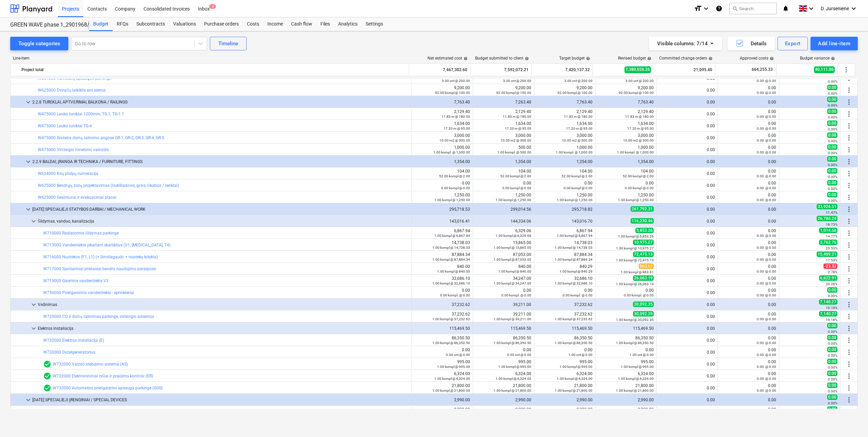  Describe the element at coordinates (751, 43) in the screenshot. I see `div: Details` at that location.